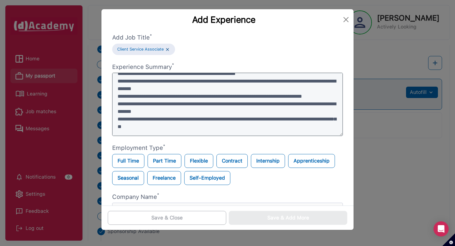 Image resolution: width=455 pixels, height=246 pixels. What do you see at coordinates (167, 217) in the screenshot?
I see `div: Save & Close` at bounding box center [167, 217].